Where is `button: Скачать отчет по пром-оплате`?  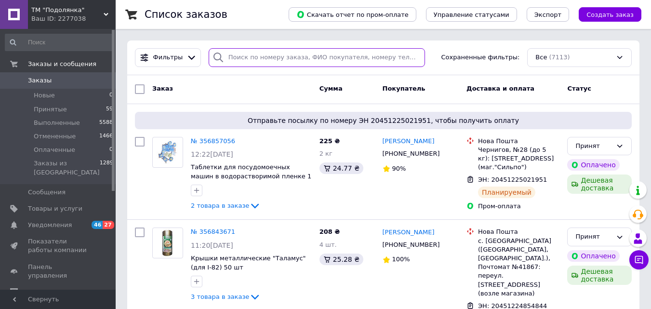
button: Скачать отчет по пром-оплате is located at coordinates (352, 14).